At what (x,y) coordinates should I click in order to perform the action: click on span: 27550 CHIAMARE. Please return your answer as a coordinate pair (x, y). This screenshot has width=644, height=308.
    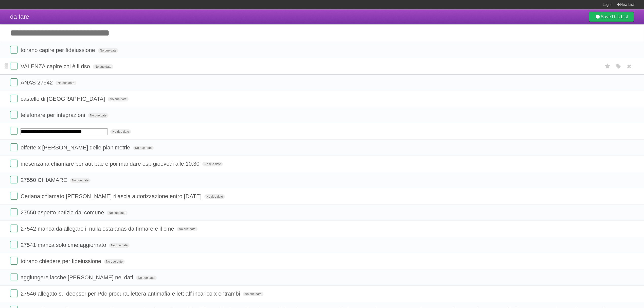
    Looking at the image, I should click on (44, 180).